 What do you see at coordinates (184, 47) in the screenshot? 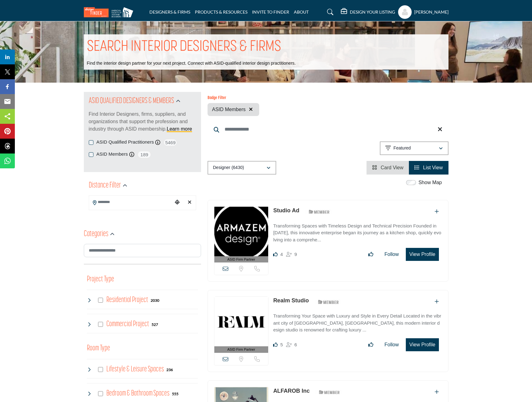
I see `h1: SEARCH INTERIOR DESIGNERS & FIRMS` at bounding box center [184, 47].